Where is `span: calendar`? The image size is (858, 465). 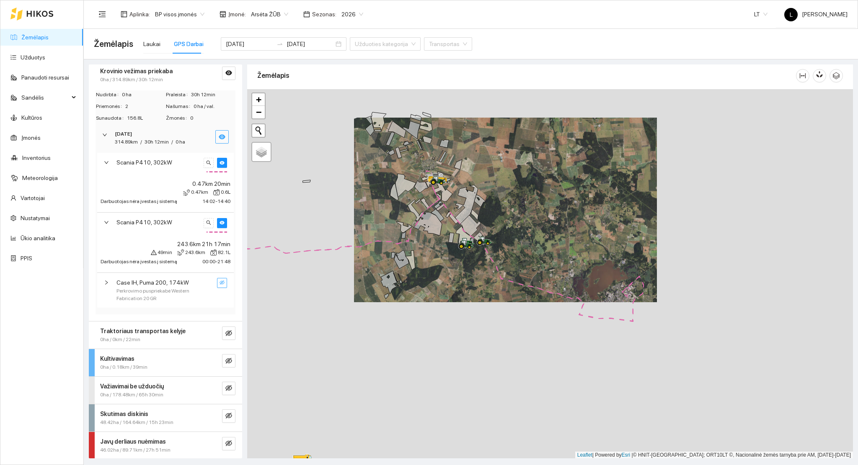 span: calendar is located at coordinates (307, 14).